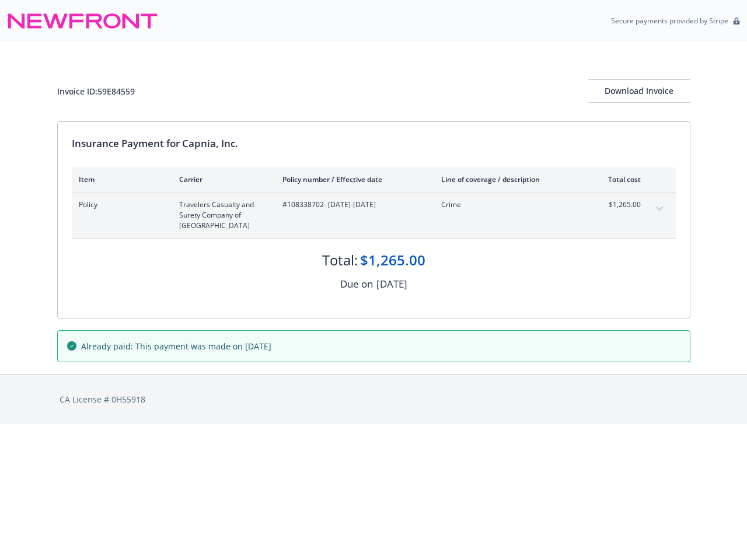  Describe the element at coordinates (392, 260) in the screenshot. I see `div: $1,265.00` at that location.